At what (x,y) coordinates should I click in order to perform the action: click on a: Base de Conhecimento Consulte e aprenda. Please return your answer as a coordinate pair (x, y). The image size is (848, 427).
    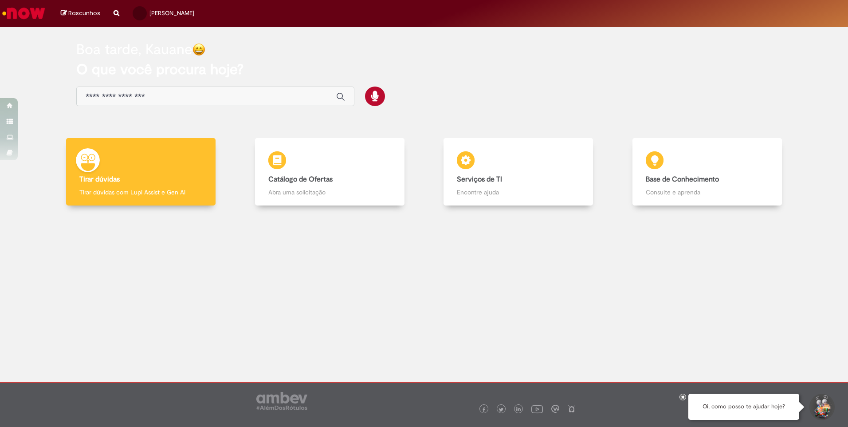
    Looking at the image, I should click on (708, 172).